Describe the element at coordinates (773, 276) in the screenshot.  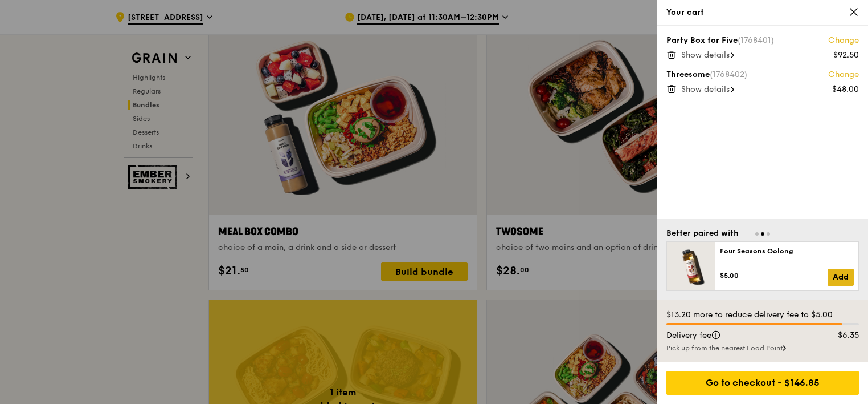
I see `div: $5.00` at that location.